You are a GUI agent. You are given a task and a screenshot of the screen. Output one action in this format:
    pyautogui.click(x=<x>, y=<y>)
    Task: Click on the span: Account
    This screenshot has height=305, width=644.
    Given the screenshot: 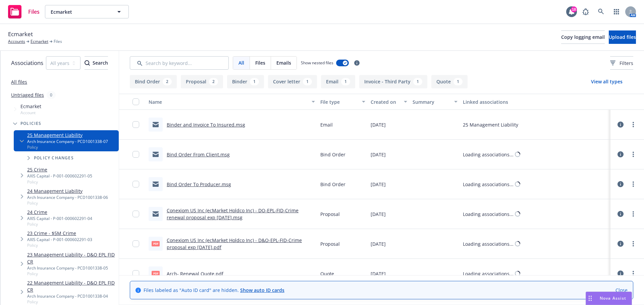 What is the action you would take?
    pyautogui.click(x=31, y=112)
    